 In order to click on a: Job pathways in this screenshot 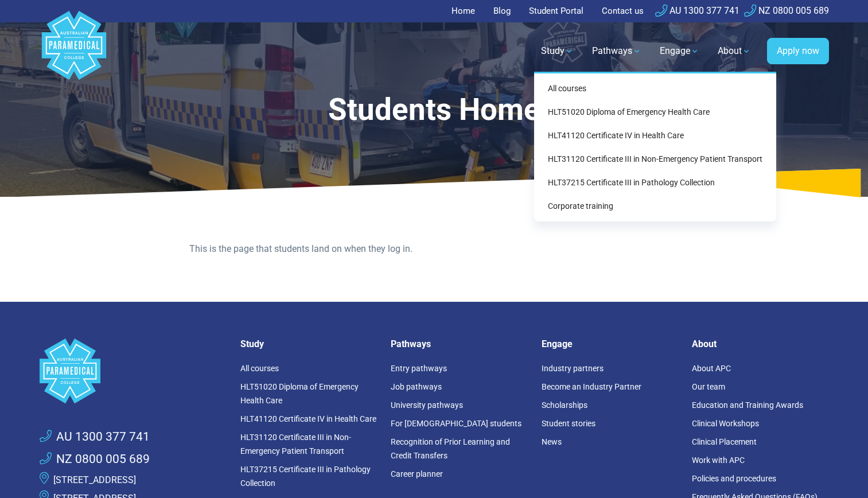, I will do `click(416, 387)`.